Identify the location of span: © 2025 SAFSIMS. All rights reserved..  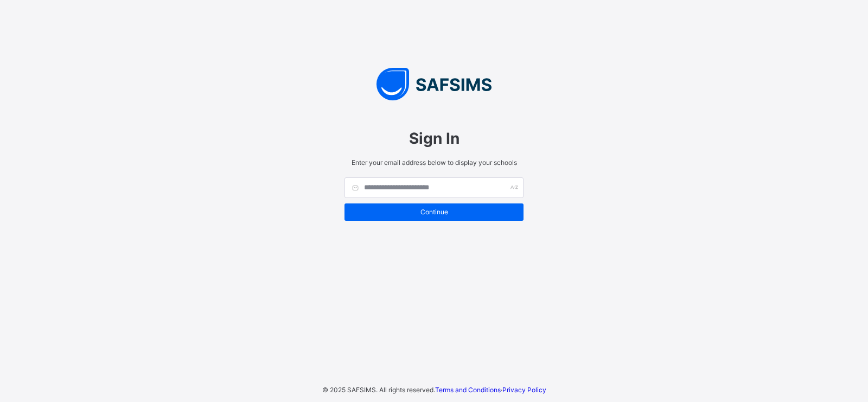
(379, 389).